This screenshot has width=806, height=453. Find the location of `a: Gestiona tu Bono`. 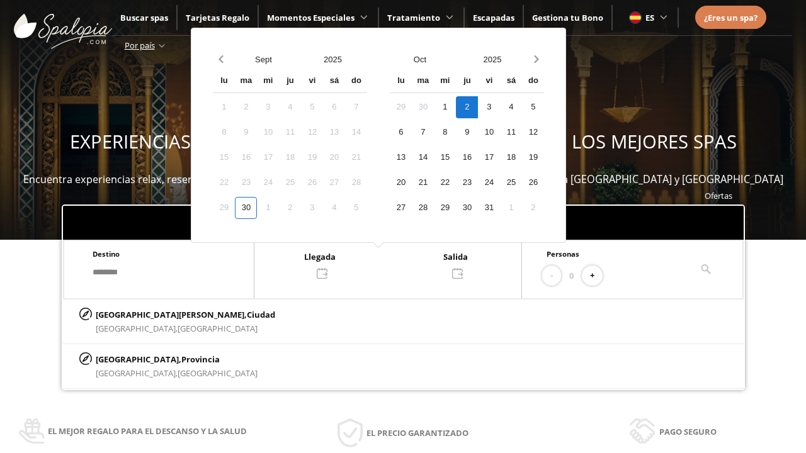

a: Gestiona tu Bono is located at coordinates (567, 18).